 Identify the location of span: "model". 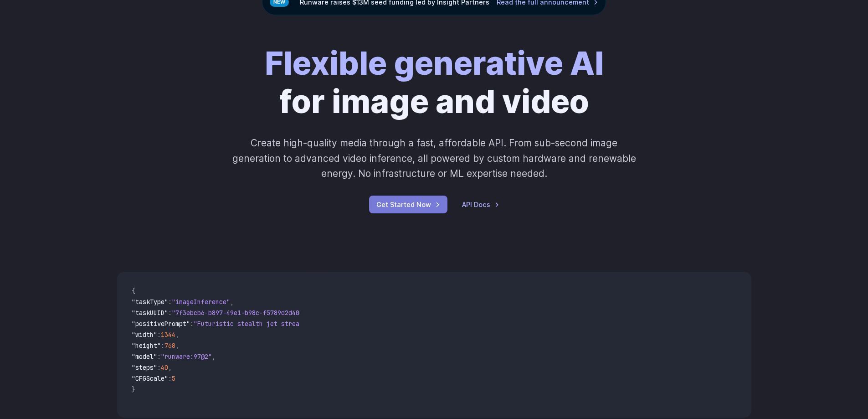
(145, 356).